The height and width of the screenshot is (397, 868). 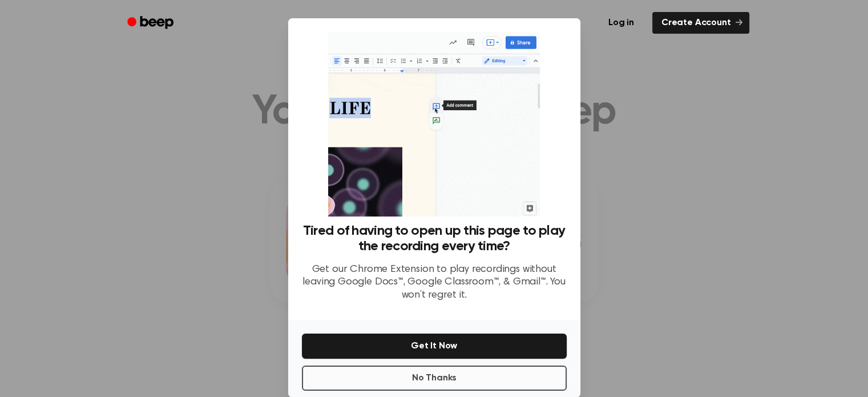 What do you see at coordinates (434, 124) in the screenshot?
I see `img: Beep extension in action` at bounding box center [434, 124].